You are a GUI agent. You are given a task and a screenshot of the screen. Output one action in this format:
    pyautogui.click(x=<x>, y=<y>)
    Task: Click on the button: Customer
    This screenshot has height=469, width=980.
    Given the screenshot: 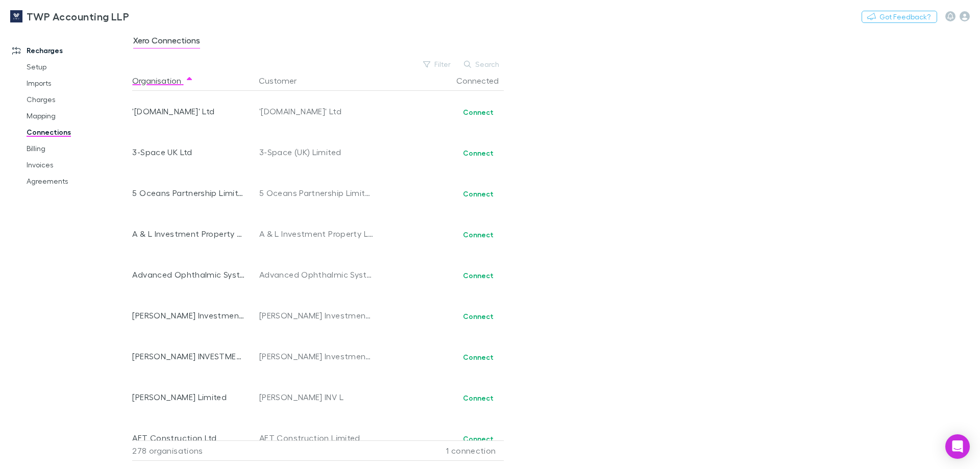 What is the action you would take?
    pyautogui.click(x=284, y=81)
    